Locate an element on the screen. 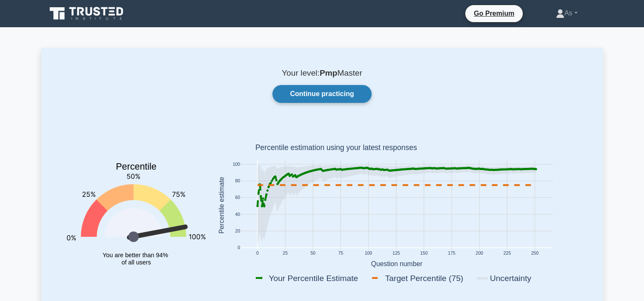 The height and width of the screenshot is (301, 644). text: Percentile estimation using your latest responses is located at coordinates (335, 148).